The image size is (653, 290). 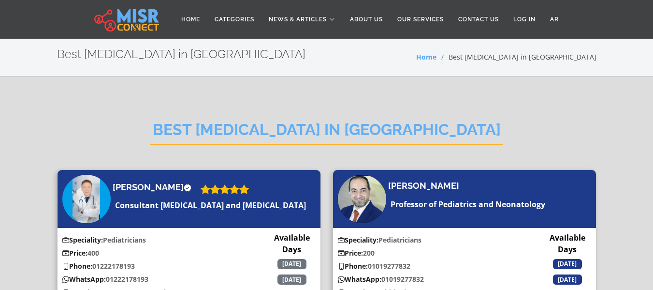 What do you see at coordinates (468, 204) in the screenshot?
I see `p: Professor of Pediatrics and Neonatology` at bounding box center [468, 204].